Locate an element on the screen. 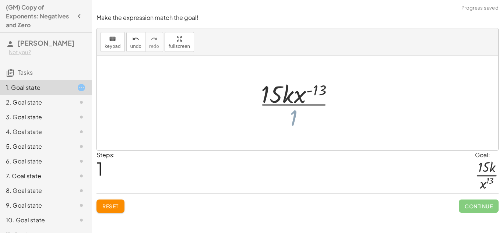 The width and height of the screenshot is (503, 233). label: Steps: is located at coordinates (106, 155).